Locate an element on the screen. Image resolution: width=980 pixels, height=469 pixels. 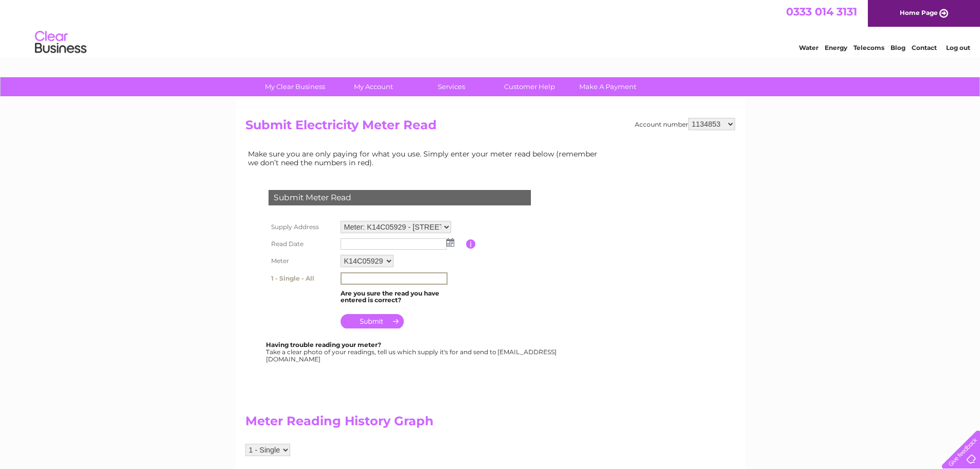
a: My Clear Business is located at coordinates (295, 87).